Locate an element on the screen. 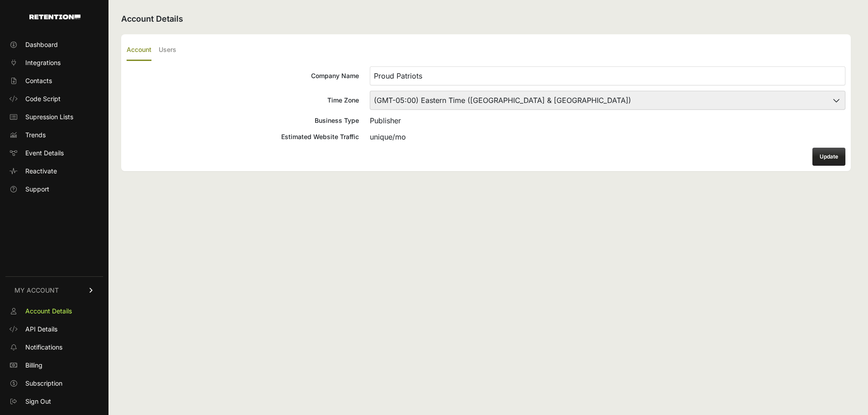 This screenshot has height=415, width=868. a: Dashboard is located at coordinates (54, 45).